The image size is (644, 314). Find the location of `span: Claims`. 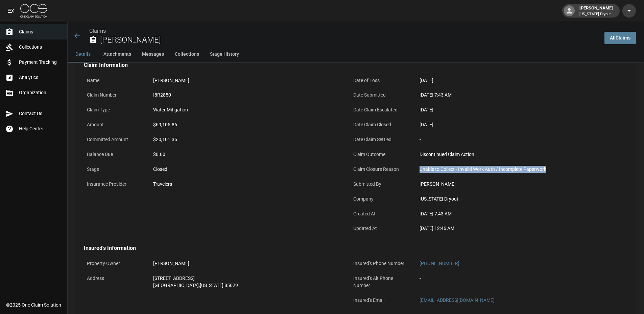

span: Claims is located at coordinates (40, 31).